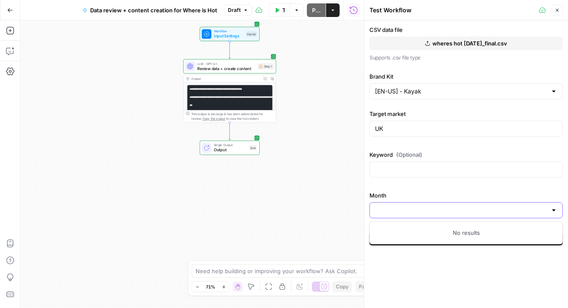  Describe the element at coordinates (251, 34) in the screenshot. I see `div: Inputs` at that location.